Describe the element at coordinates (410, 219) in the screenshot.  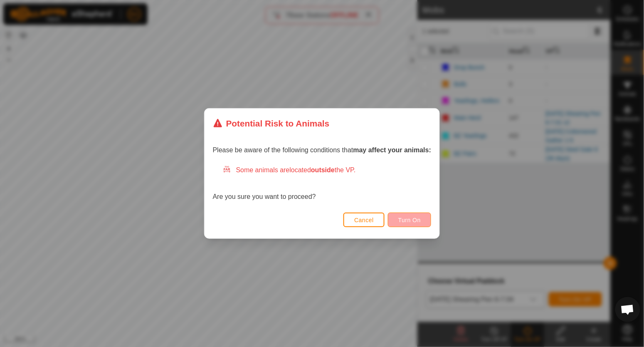
I see `button: Turn On` at that location.